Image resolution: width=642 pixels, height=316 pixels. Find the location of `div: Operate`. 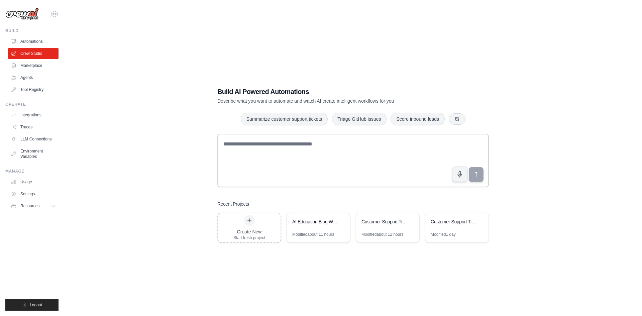

div: Operate is located at coordinates (32, 104).